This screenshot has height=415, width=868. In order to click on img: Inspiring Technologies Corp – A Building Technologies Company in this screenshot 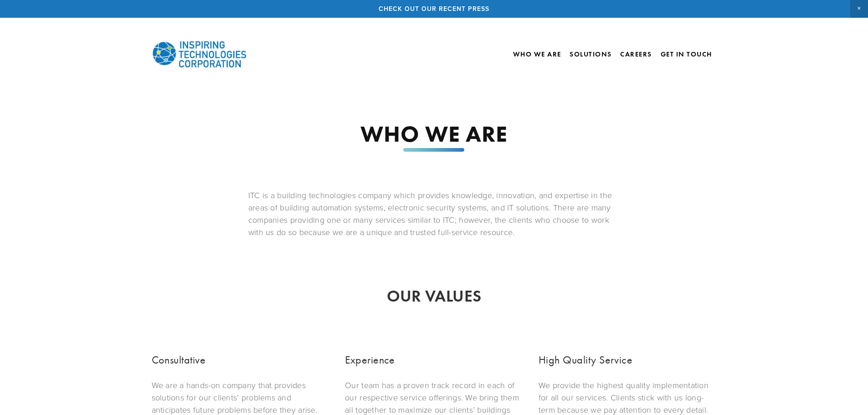, I will do `click(200, 54)`.